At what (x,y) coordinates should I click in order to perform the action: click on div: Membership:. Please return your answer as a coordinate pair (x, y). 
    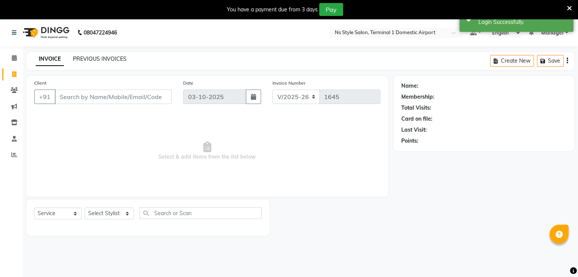
    Looking at the image, I should click on (418, 97).